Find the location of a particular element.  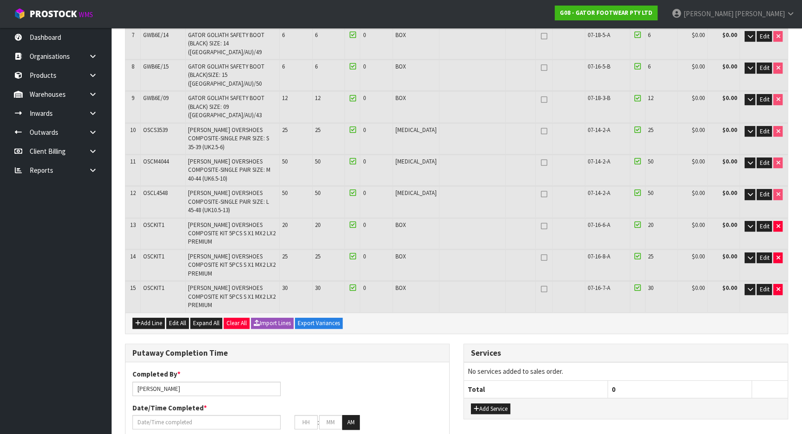

span: 10 is located at coordinates (133, 130).